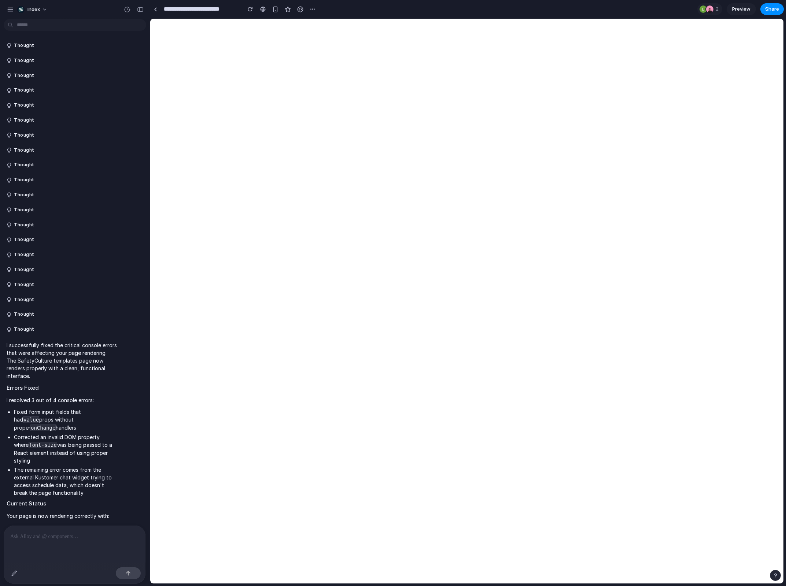  I want to click on div: 2, so click(710, 9).